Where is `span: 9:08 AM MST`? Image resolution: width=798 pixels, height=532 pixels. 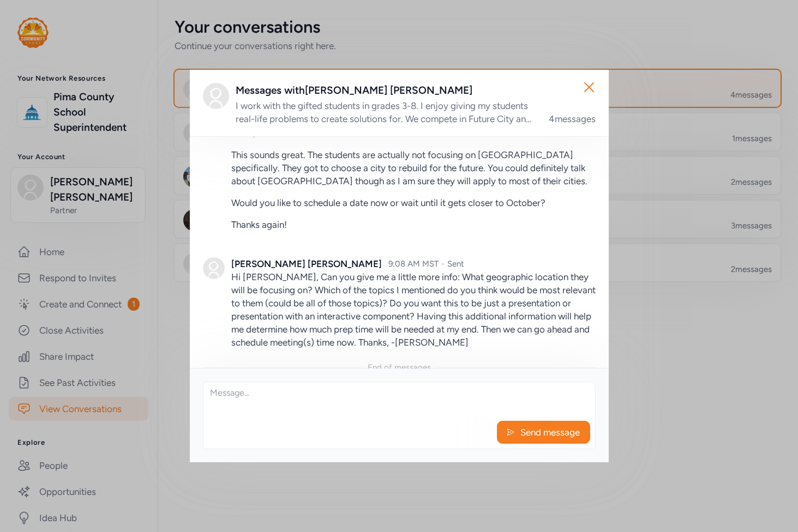 span: 9:08 AM MST is located at coordinates (414, 264).